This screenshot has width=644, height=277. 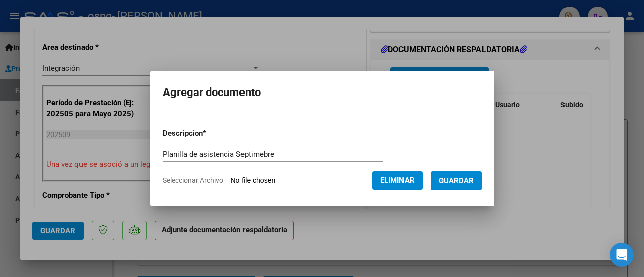 What do you see at coordinates (457, 181) in the screenshot?
I see `span: Guardar` at bounding box center [457, 181].